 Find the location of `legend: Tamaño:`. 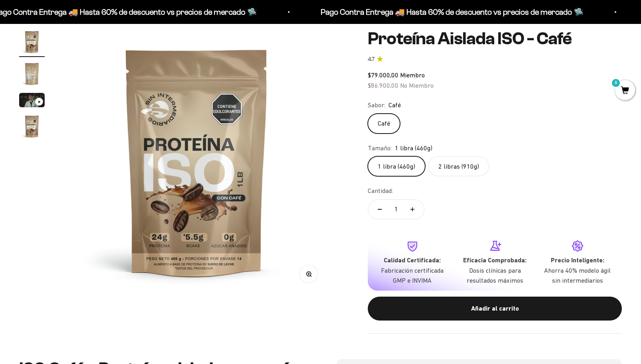

legend: Tamaño: is located at coordinates (380, 148).